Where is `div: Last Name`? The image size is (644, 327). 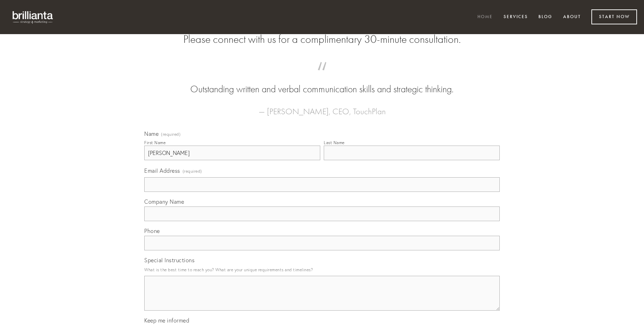 div: Last Name is located at coordinates (334, 143).